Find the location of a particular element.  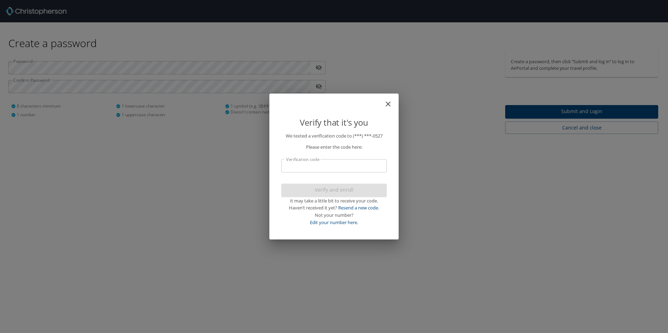

p: Please enter the code here: is located at coordinates (334, 147).